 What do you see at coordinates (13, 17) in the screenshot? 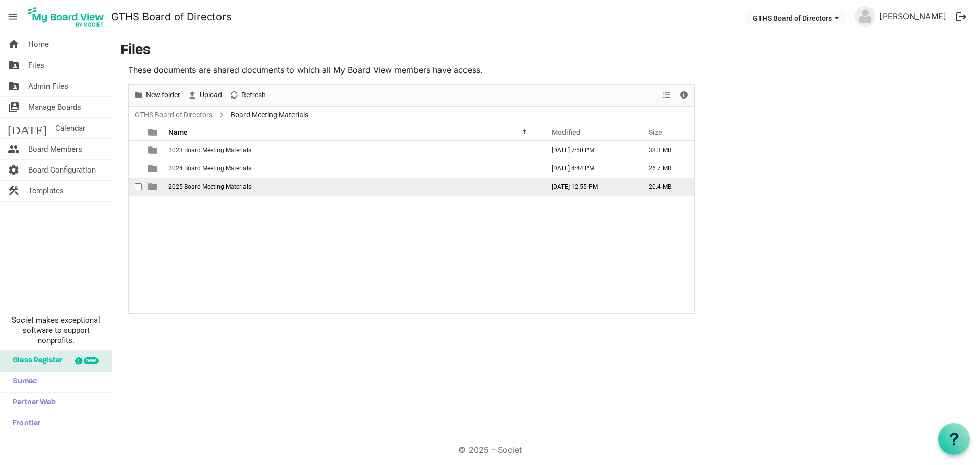
I see `span: menu` at bounding box center [13, 17].